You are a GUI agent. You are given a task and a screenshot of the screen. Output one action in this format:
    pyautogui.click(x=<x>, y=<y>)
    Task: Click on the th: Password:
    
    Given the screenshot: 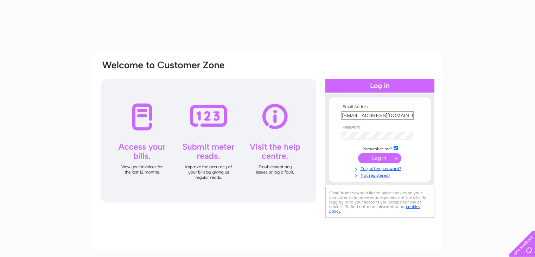 What is the action you would take?
    pyautogui.click(x=380, y=127)
    